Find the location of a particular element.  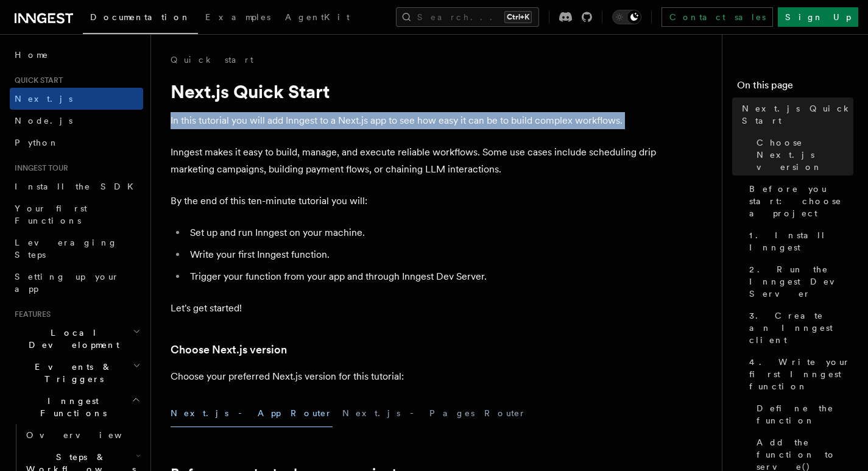

span: Overview is located at coordinates (89, 435).